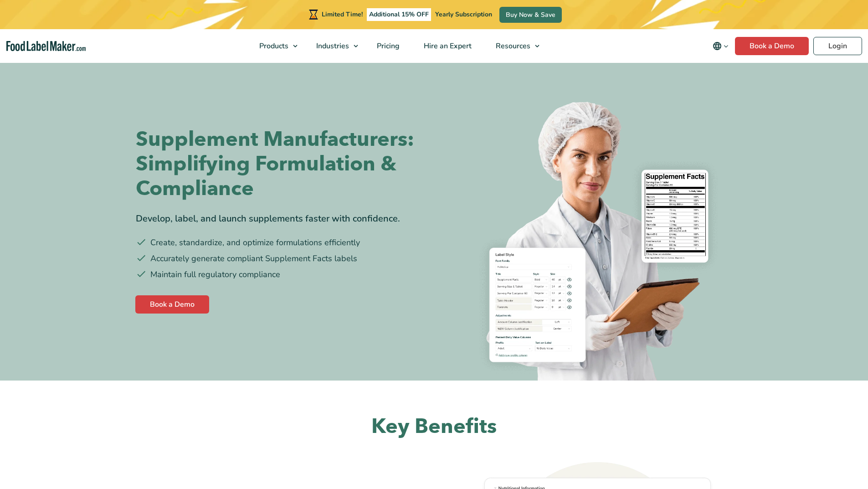  I want to click on div: Develop, label, and launch supplements faster with confidence., so click(282, 219).